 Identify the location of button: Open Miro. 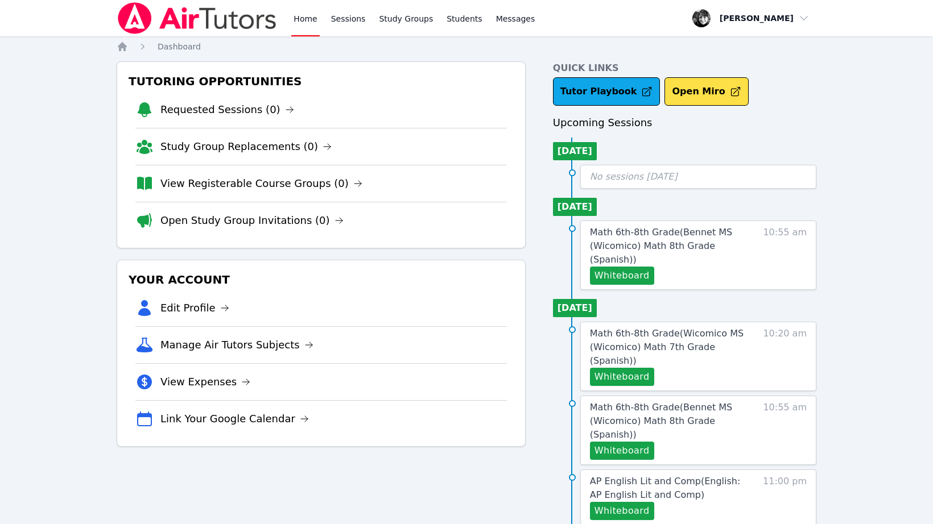
(706, 92).